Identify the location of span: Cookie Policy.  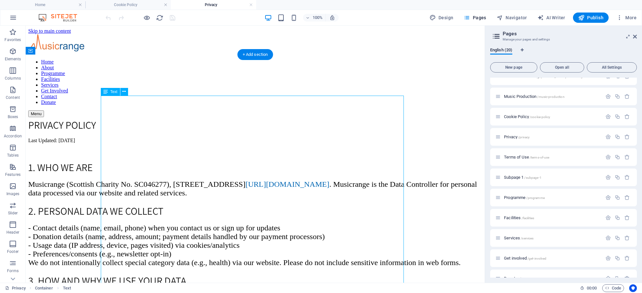
(527, 116).